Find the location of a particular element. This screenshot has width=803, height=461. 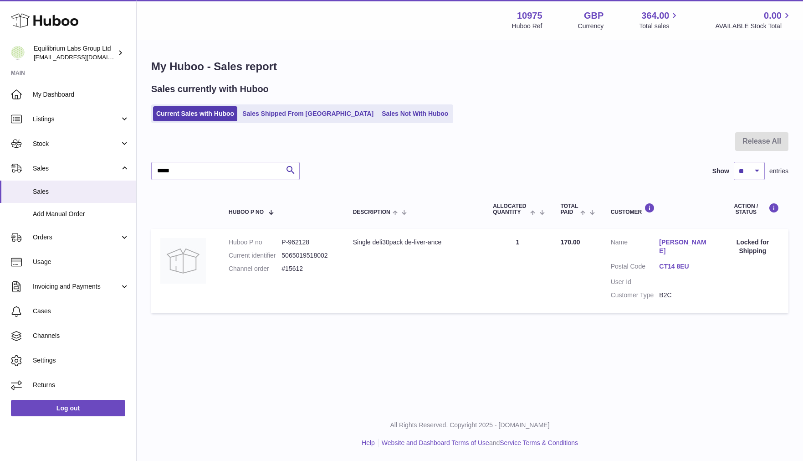

li: and is located at coordinates (478, 442).